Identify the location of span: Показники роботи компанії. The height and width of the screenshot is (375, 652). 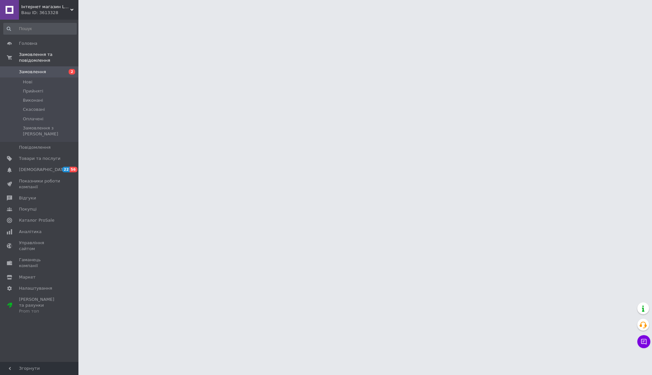
(40, 184).